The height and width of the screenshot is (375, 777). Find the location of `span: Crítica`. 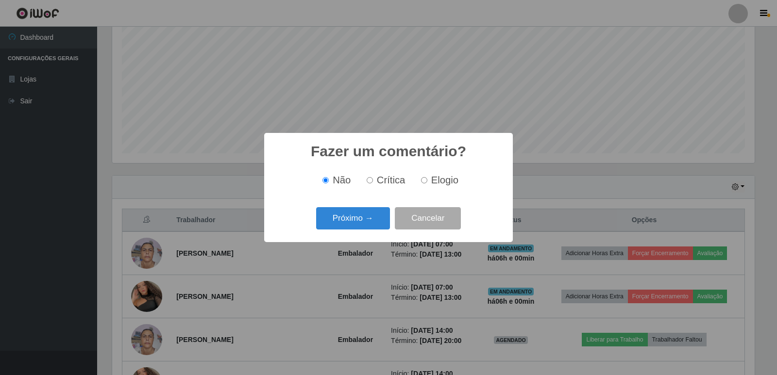

span: Crítica is located at coordinates (391, 180).